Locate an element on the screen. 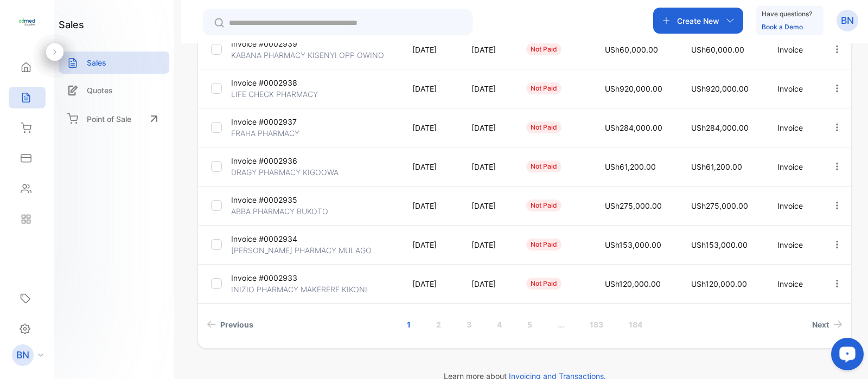  a: Page 184 is located at coordinates (635, 324).